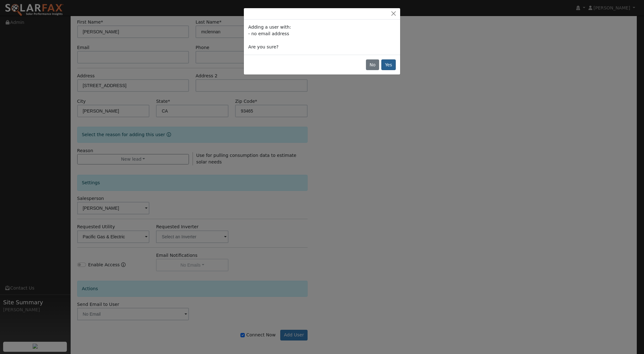 This screenshot has width=644, height=354. Describe the element at coordinates (269, 27) in the screenshot. I see `span: Adding a user with:` at that location.